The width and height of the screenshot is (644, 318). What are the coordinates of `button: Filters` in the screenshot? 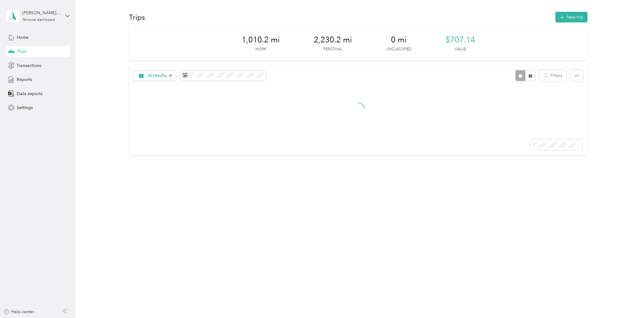 It's located at (552, 75).